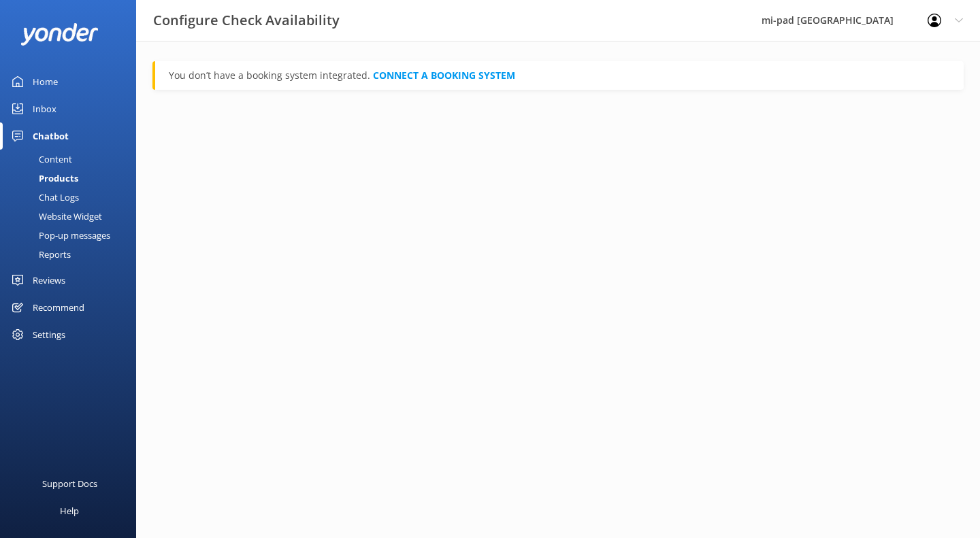 The height and width of the screenshot is (538, 980). What do you see at coordinates (59, 235) in the screenshot?
I see `div: Pop-up messages` at bounding box center [59, 235].